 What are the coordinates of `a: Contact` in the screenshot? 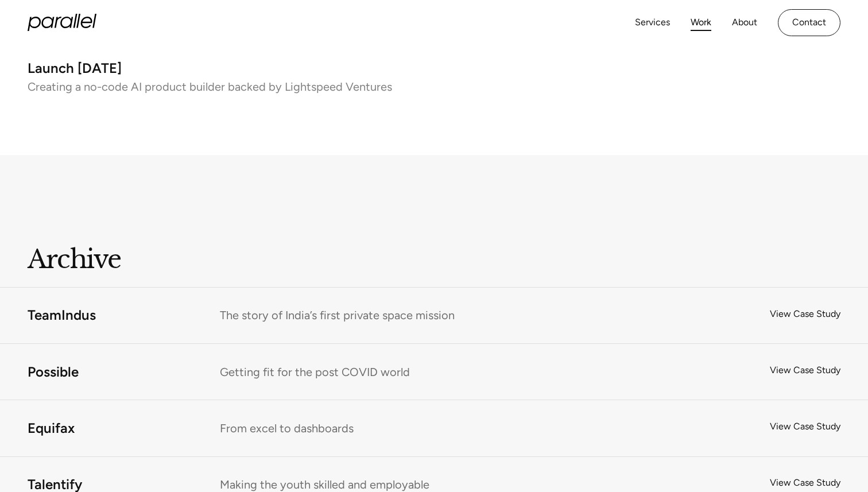 It's located at (809, 23).